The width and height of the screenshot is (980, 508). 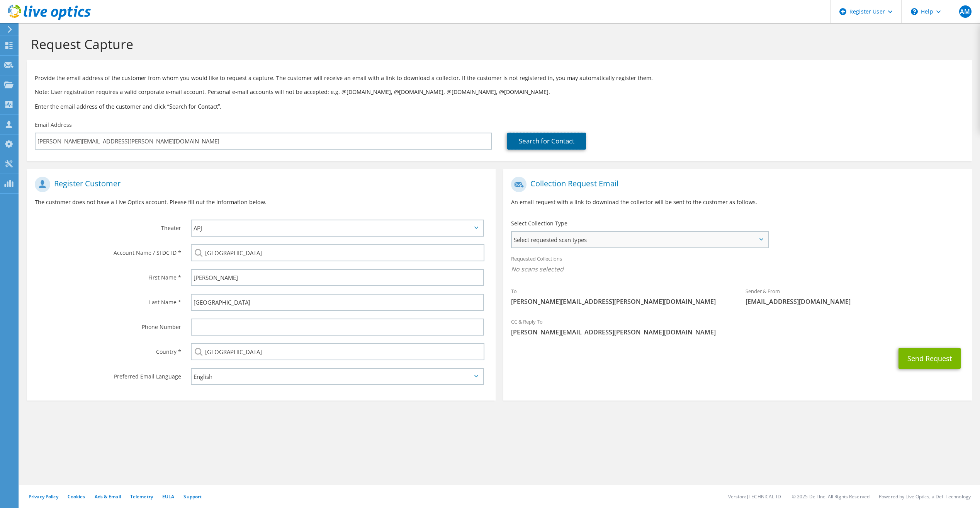 What do you see at coordinates (737, 265) in the screenshot?
I see `div: Requested Collections` at bounding box center [737, 265].